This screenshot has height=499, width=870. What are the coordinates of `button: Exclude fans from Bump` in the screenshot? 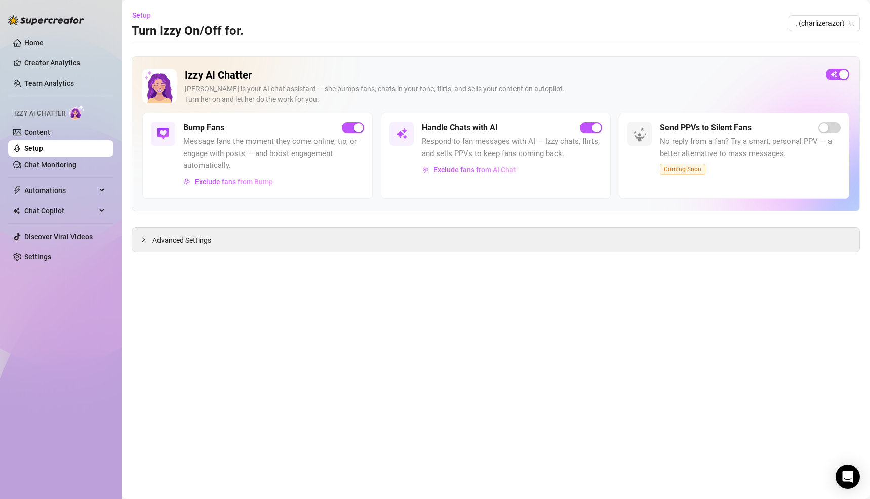 It's located at (228, 182).